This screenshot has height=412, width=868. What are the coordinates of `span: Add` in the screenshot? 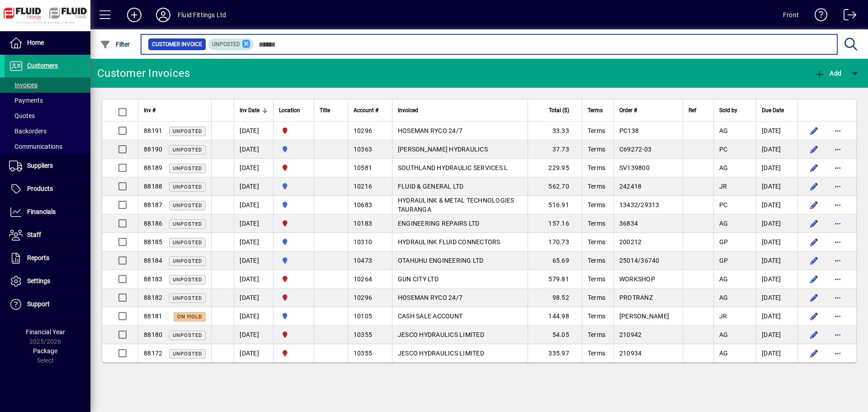 It's located at (828, 73).